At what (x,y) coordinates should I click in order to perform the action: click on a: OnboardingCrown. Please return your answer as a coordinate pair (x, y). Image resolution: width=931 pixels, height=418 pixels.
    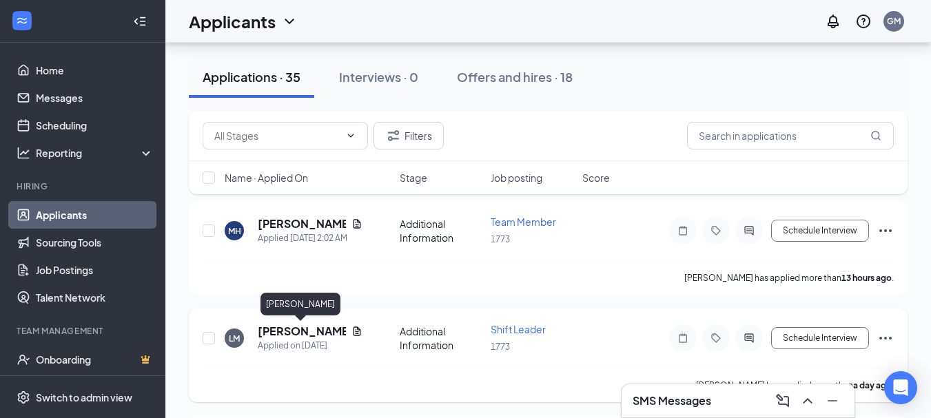
    Looking at the image, I should click on (94, 360).